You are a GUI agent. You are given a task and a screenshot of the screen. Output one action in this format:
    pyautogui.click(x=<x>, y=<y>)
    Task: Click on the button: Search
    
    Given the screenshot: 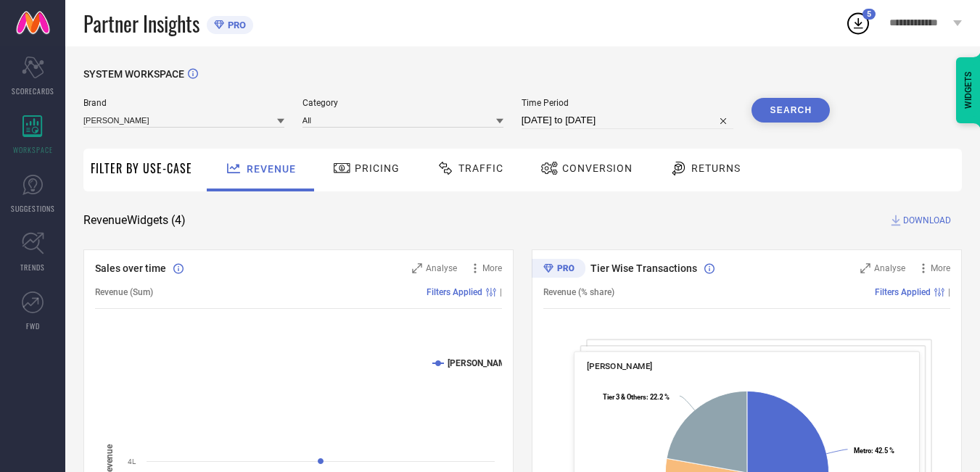 What is the action you would take?
    pyautogui.click(x=790, y=111)
    